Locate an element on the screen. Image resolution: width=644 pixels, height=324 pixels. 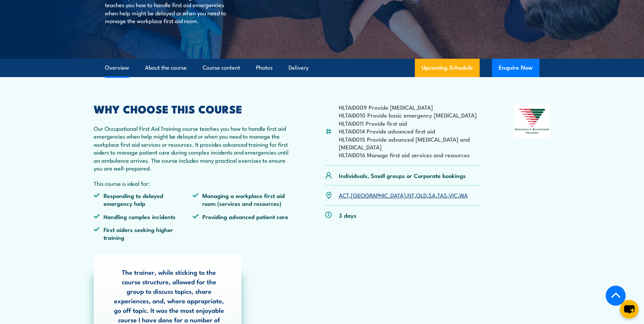
a: Delivery is located at coordinates (299, 68).